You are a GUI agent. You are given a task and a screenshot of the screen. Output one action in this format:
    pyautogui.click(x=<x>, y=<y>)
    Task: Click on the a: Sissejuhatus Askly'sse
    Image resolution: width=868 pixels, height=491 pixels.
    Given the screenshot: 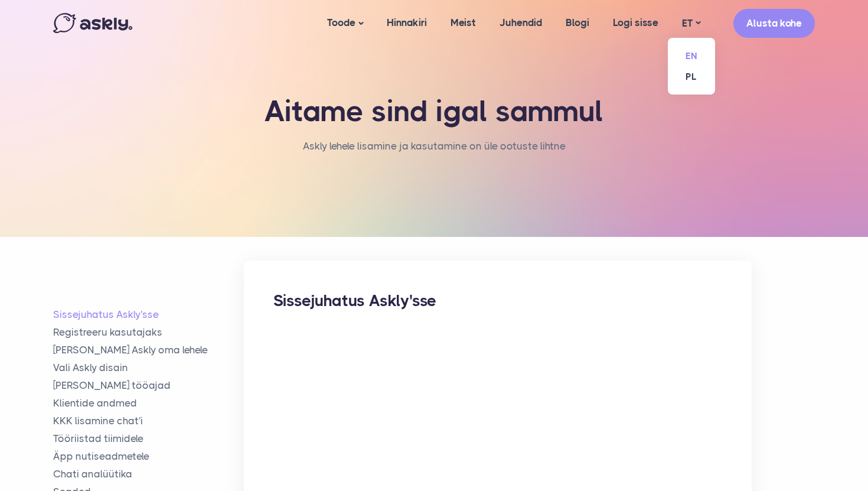 What is the action you would take?
    pyautogui.click(x=148, y=315)
    